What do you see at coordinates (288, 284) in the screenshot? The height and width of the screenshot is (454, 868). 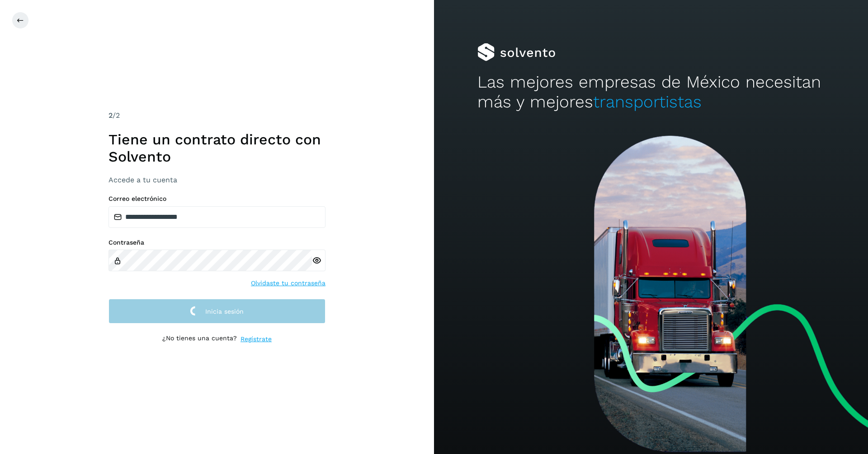 I see `a: Olvidaste tu contraseña` at bounding box center [288, 284].